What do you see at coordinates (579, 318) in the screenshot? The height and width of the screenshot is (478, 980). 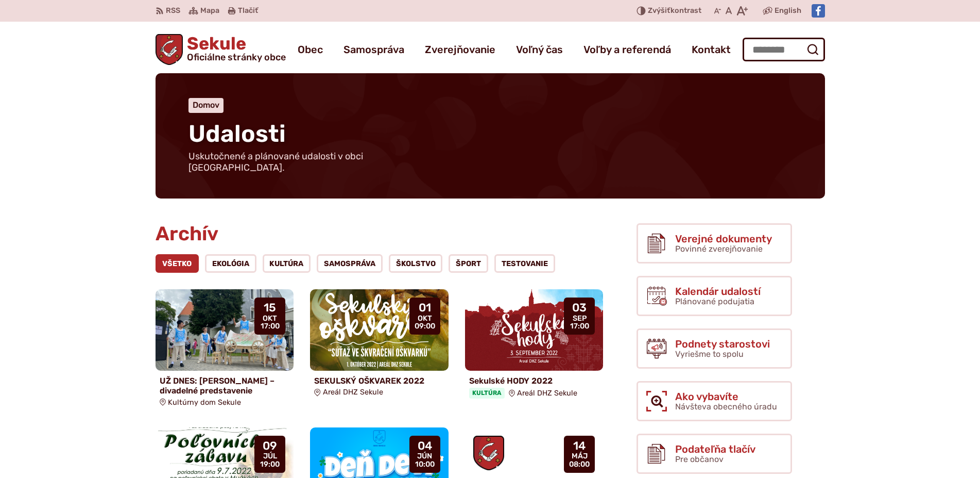 I see `span: sep` at bounding box center [579, 318].